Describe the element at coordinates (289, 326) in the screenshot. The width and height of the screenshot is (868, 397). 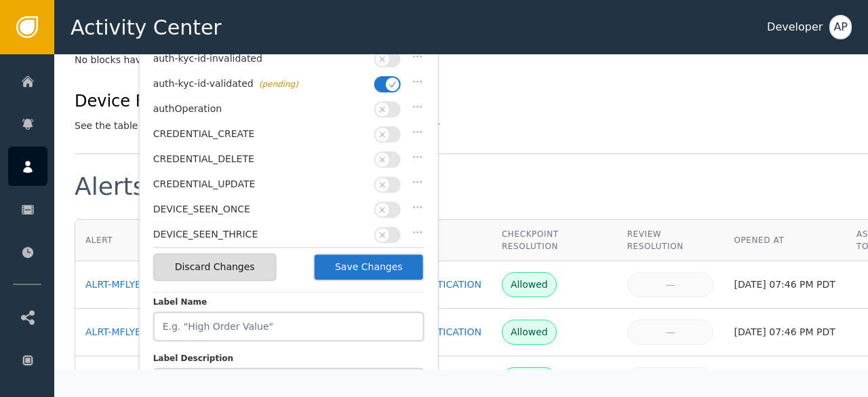
I see `input: E.g. "High Order Value"` at that location.